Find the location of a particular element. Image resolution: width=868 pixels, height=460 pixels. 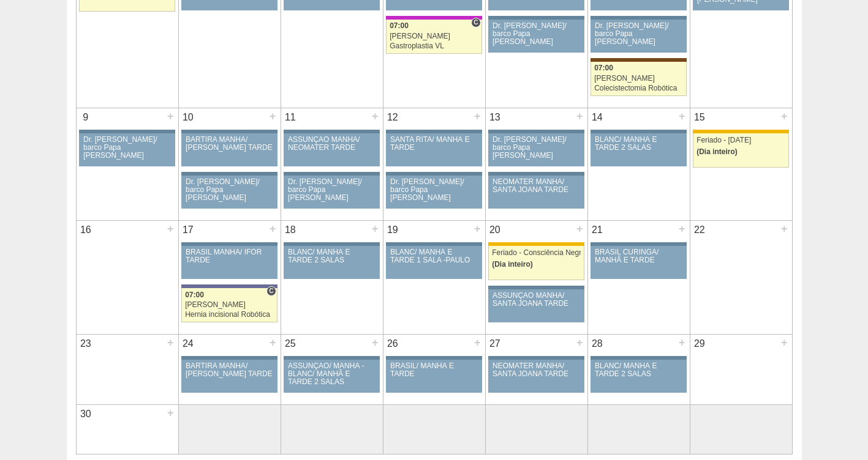

div: Key: Santa Joana is located at coordinates (638, 60).